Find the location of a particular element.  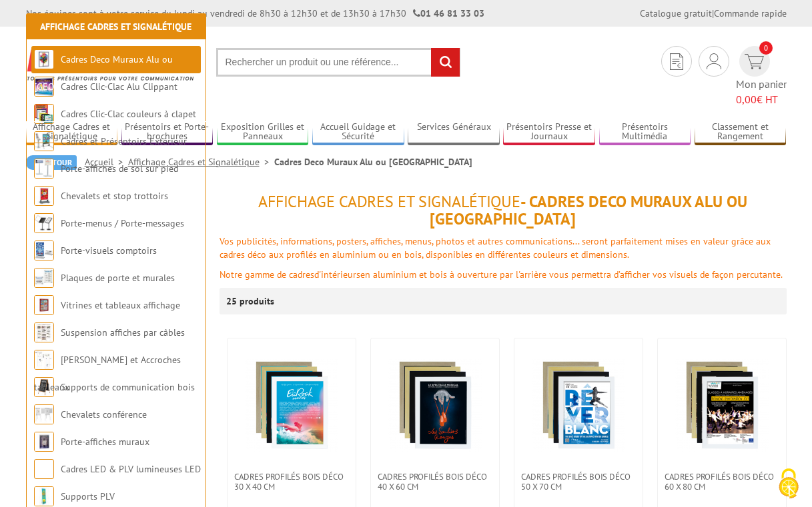

img: Porte-menus / Porte-messages is located at coordinates (44, 223).